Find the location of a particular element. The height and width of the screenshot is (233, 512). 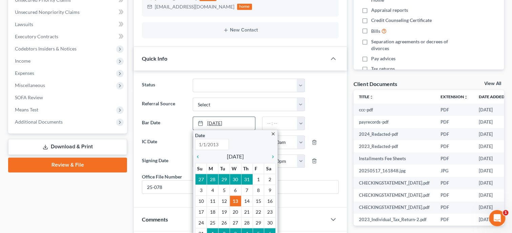

td: ccc-pdf is located at coordinates (394, 110).